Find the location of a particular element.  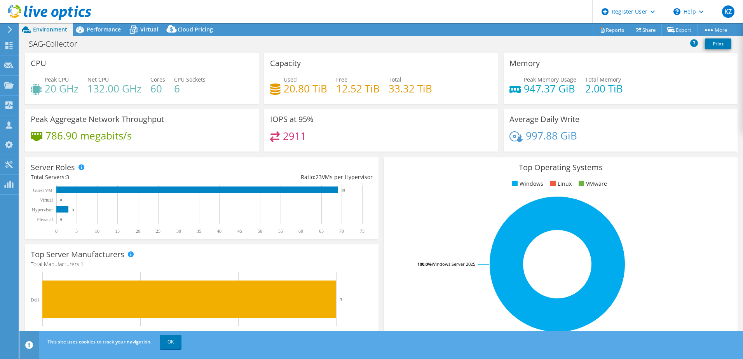

svg: \n is located at coordinates (677, 12).